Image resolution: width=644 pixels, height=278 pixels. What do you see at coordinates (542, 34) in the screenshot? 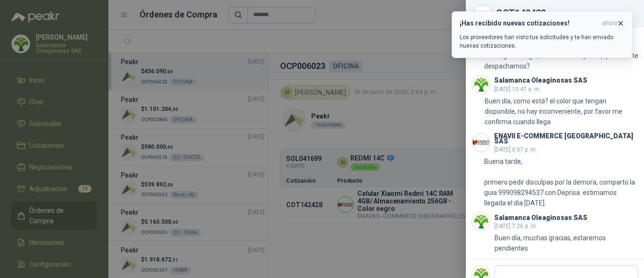
I see `button: ¡Has recibido nuevas cotizaciones!ahora Los proveedores han visto tus solicitudes y te han enviad...` at bounding box center [542, 34].